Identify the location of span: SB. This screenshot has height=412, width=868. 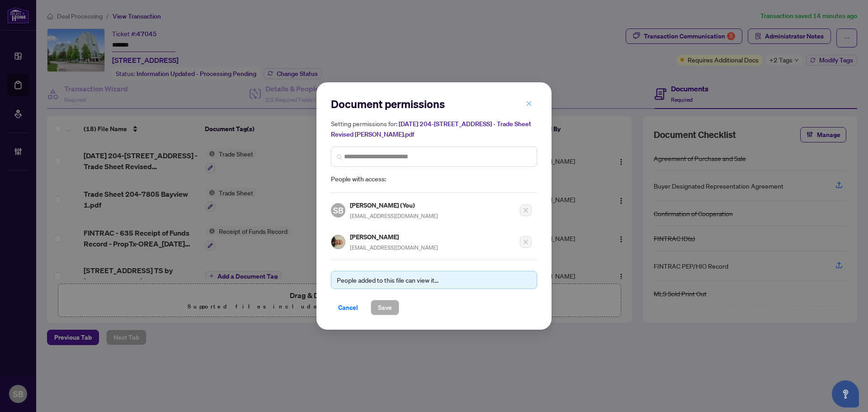
(338, 210).